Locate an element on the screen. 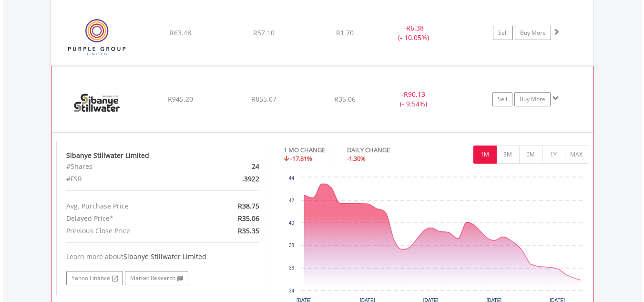 Image resolution: width=644 pixels, height=302 pixels. span: R35.35 is located at coordinates (248, 230).